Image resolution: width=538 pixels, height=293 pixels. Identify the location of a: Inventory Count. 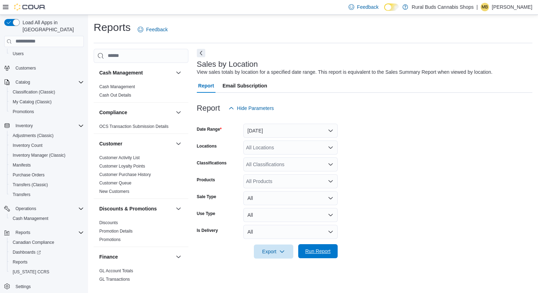
(27, 146).